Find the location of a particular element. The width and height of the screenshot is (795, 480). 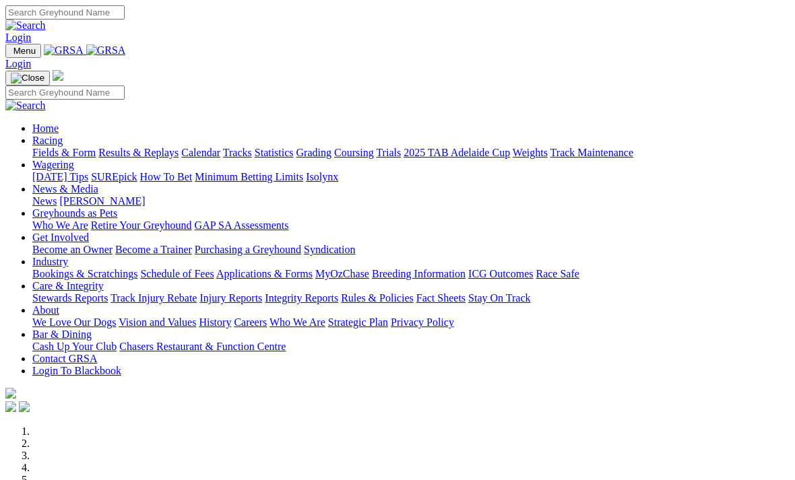

a: Trials is located at coordinates (388, 152).